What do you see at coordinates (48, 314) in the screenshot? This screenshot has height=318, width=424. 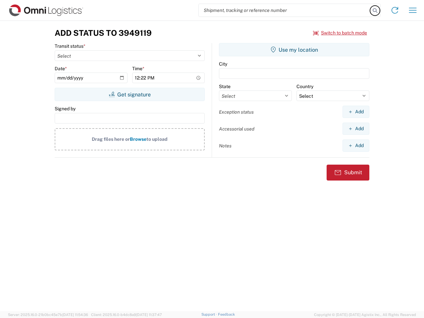 I see `span: Server: 2025.16.0-21b0bc45e7b` at bounding box center [48, 314].